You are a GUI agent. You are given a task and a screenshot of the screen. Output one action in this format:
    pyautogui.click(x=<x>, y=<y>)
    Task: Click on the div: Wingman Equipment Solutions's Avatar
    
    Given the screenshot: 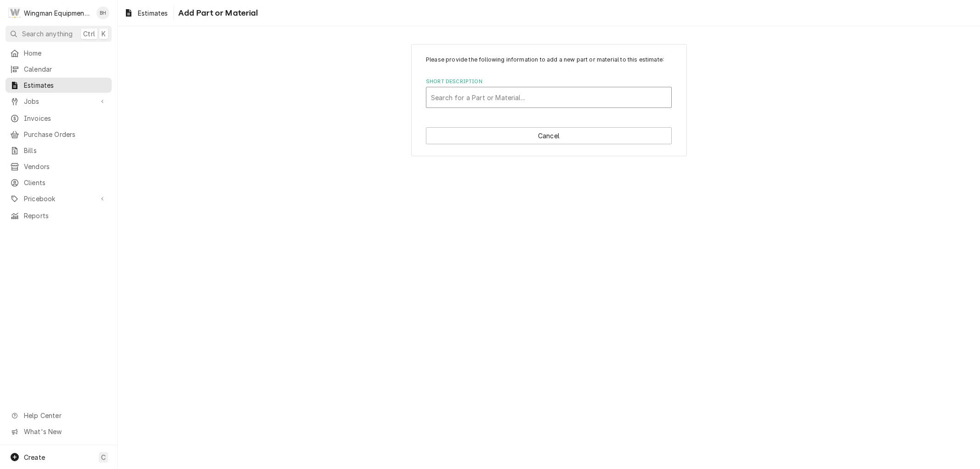 What is the action you would take?
    pyautogui.click(x=15, y=13)
    